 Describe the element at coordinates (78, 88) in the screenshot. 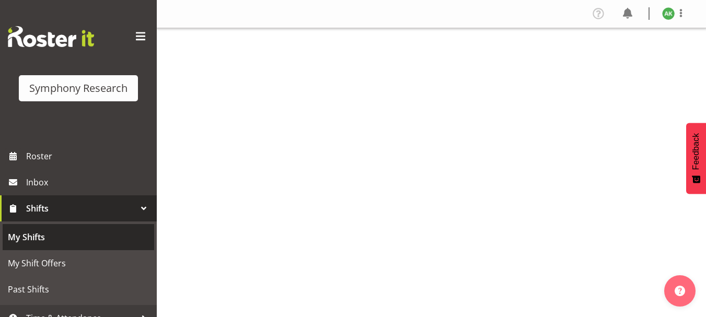

I see `div: Symphony Research` at that location.